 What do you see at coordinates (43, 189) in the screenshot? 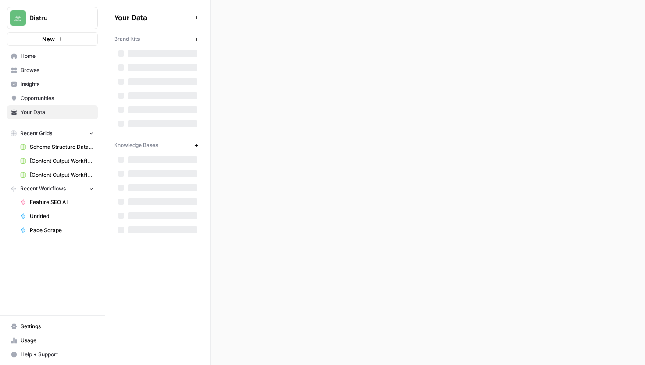
I see `span: Recent Workflows` at bounding box center [43, 189].